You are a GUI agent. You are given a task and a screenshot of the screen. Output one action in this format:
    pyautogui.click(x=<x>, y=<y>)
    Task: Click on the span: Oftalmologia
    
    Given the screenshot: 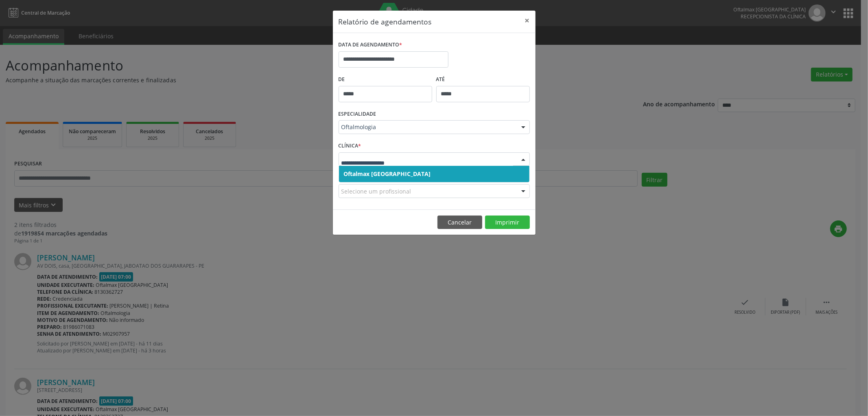 What is the action you would take?
    pyautogui.click(x=427, y=127)
    